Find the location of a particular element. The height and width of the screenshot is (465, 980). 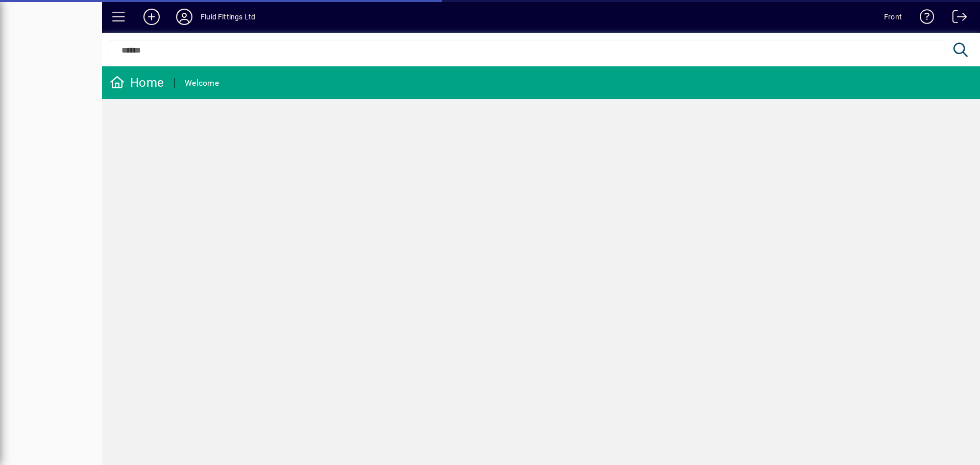

button: Profile is located at coordinates (184, 17).